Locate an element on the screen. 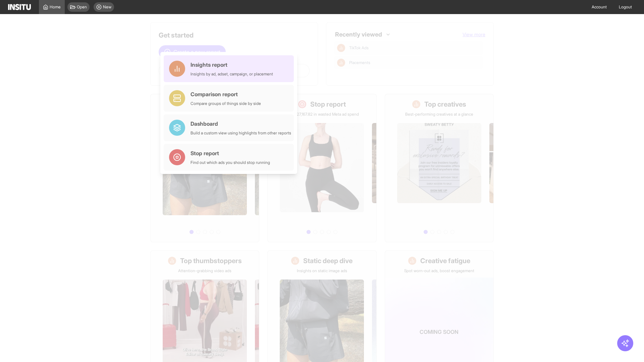 The image size is (644, 362). span: New is located at coordinates (107, 7).